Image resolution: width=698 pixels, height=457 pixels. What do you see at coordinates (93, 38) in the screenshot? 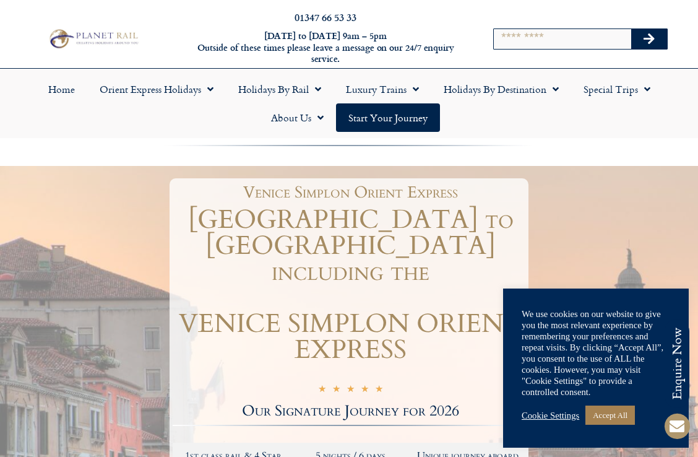
I see `img: Planet Rail Train Holidays Logo` at bounding box center [93, 38].